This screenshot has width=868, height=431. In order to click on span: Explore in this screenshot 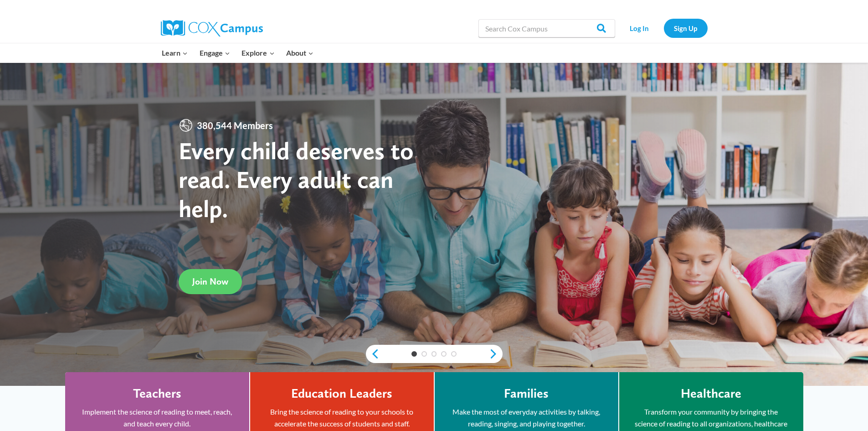, I will do `click(258, 53)`.